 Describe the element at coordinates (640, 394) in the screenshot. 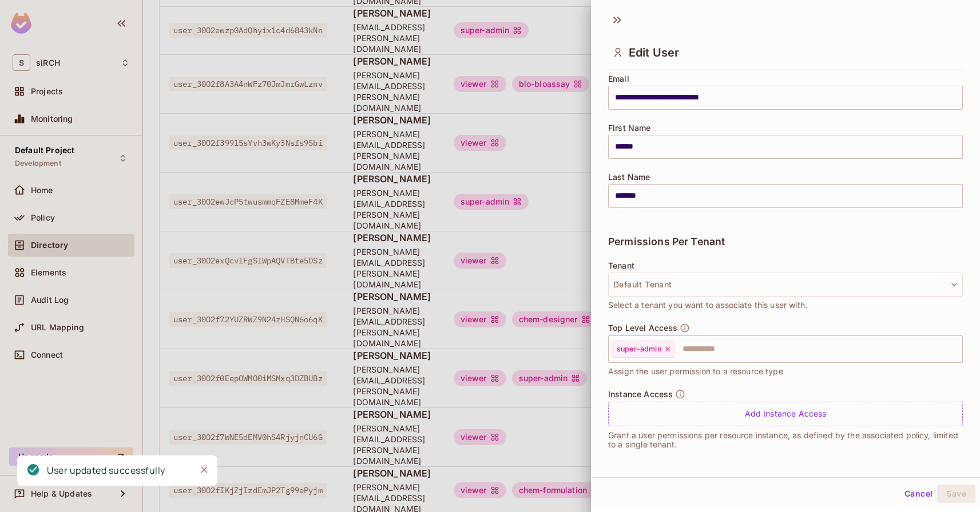

I see `span: Instance Access` at that location.